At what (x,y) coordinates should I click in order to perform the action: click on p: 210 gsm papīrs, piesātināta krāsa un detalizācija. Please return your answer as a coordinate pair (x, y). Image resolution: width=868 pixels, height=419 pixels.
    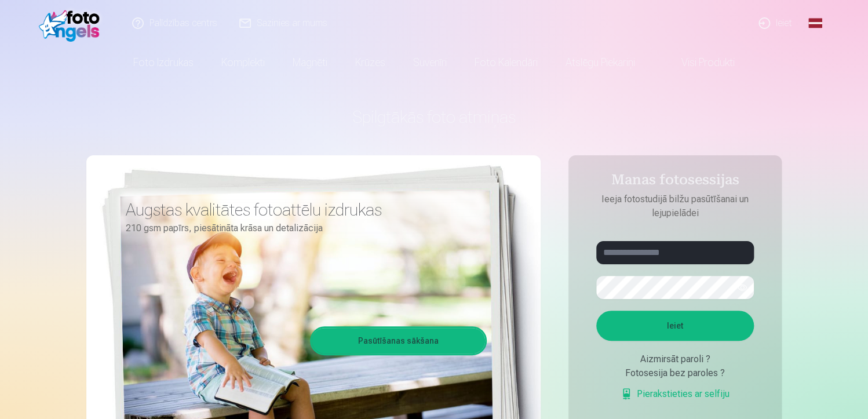
    Looking at the image, I should click on (302, 228).